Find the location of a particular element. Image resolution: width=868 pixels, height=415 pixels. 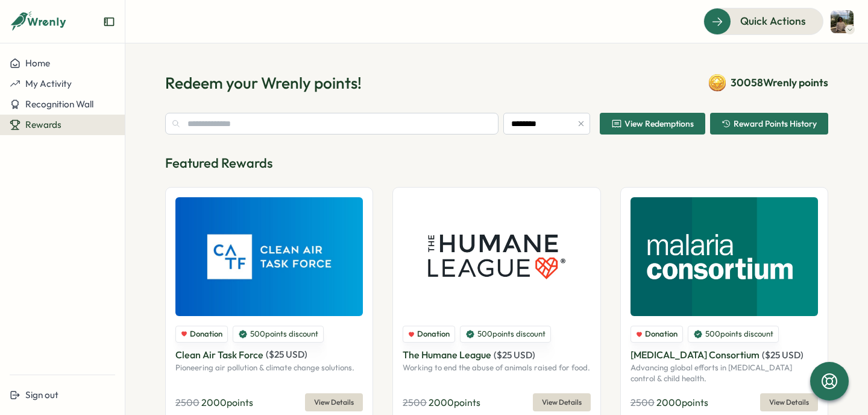

span: Reward Points History is located at coordinates (775, 124).